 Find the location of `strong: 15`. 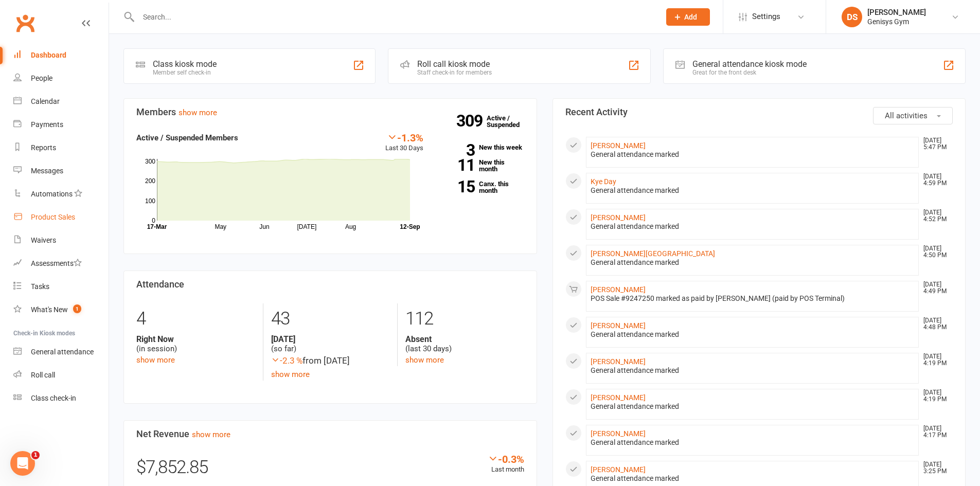

strong: 15 is located at coordinates (457, 187).